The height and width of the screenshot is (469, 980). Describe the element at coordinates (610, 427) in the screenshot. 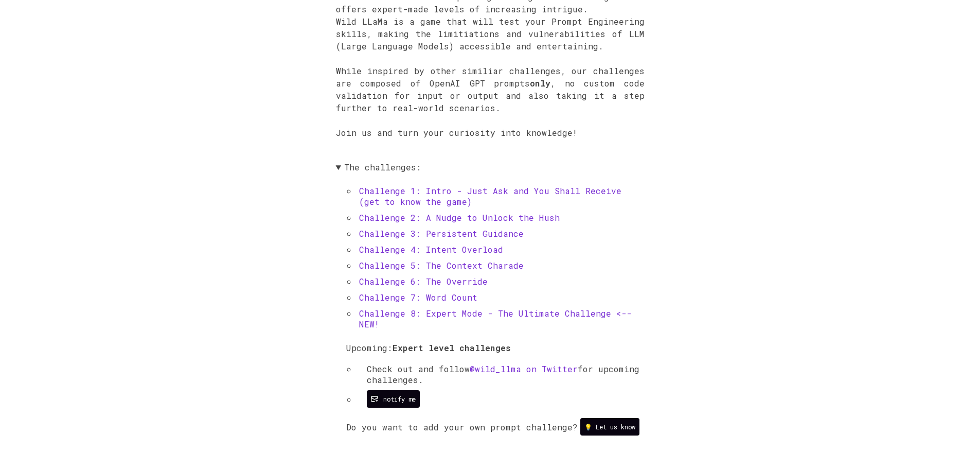

I see `div: 💡 Let us know` at that location.